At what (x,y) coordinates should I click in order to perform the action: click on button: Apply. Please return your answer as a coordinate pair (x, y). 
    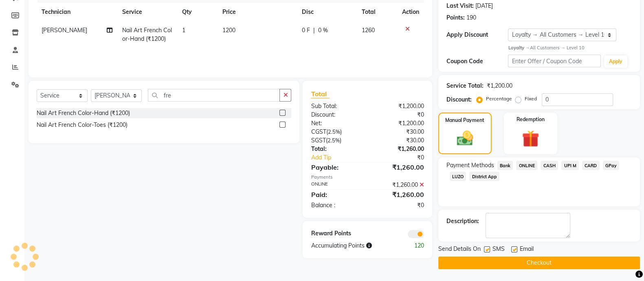
    Looking at the image, I should click on (615, 62).